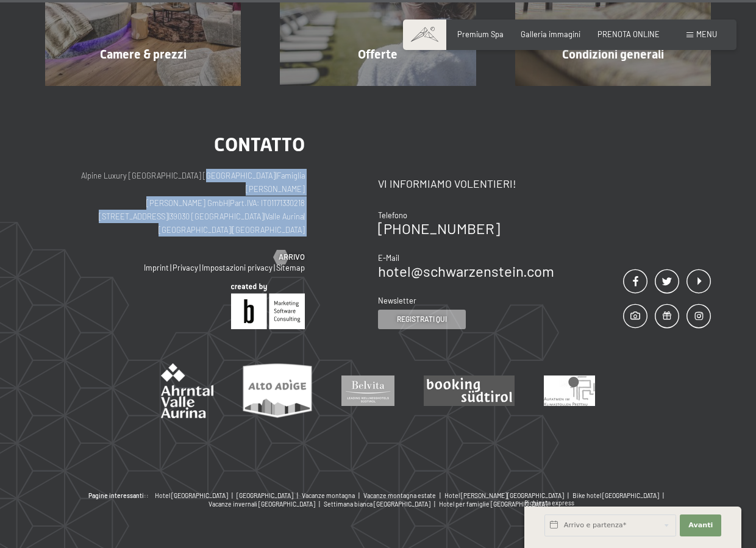 Image resolution: width=756 pixels, height=548 pixels. What do you see at coordinates (185, 268) in the screenshot?
I see `a: Privacy` at bounding box center [185, 268].